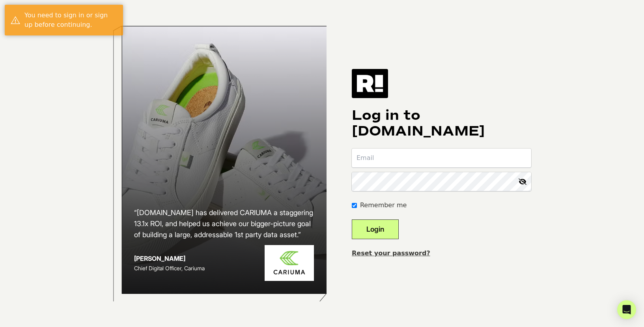  Describe the element at coordinates (626, 310) in the screenshot. I see `div: Open Intercom Messenger` at that location.